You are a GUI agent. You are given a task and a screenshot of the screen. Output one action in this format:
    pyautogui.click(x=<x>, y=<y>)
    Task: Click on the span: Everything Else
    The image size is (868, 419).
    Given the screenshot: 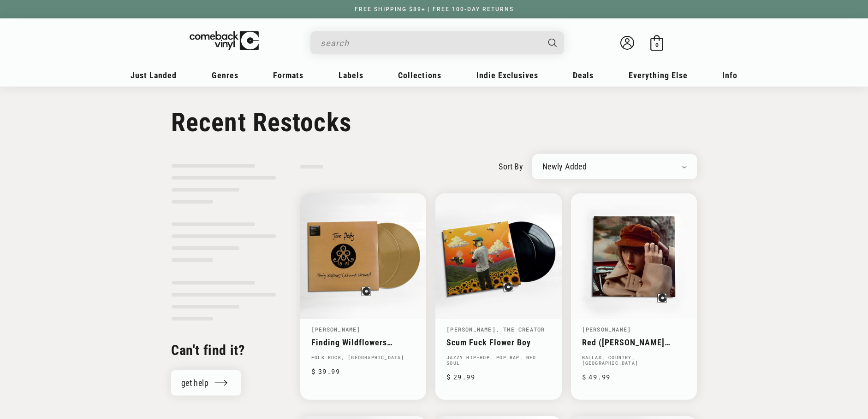 What is the action you would take?
    pyautogui.click(x=658, y=75)
    